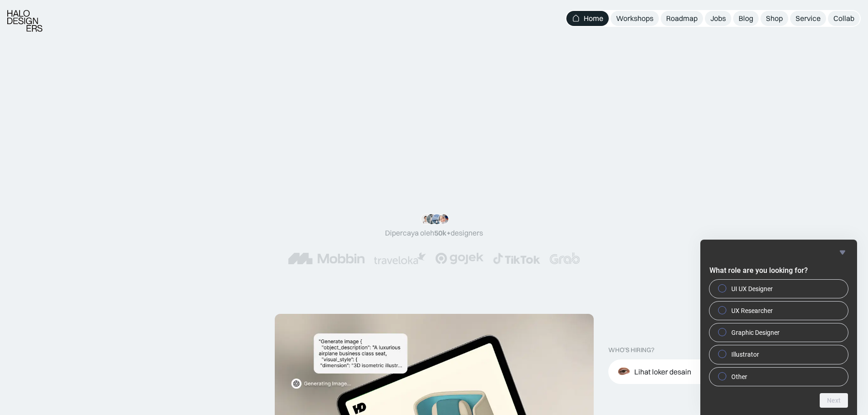  Describe the element at coordinates (752, 289) in the screenshot. I see `span: UI UX Designer` at that location.